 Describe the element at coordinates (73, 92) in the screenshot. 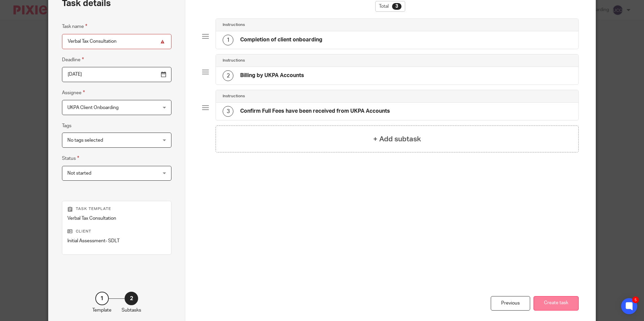

I see `label: Assignee` at that location.